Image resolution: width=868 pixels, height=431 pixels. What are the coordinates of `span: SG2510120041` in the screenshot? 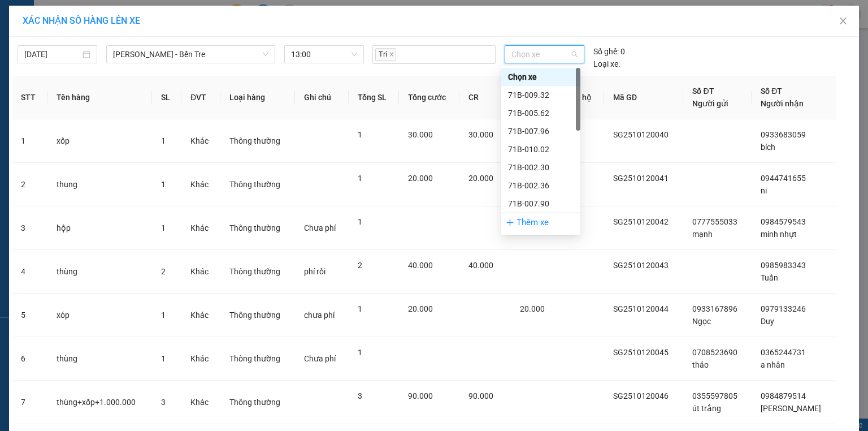 It's located at (641, 178).